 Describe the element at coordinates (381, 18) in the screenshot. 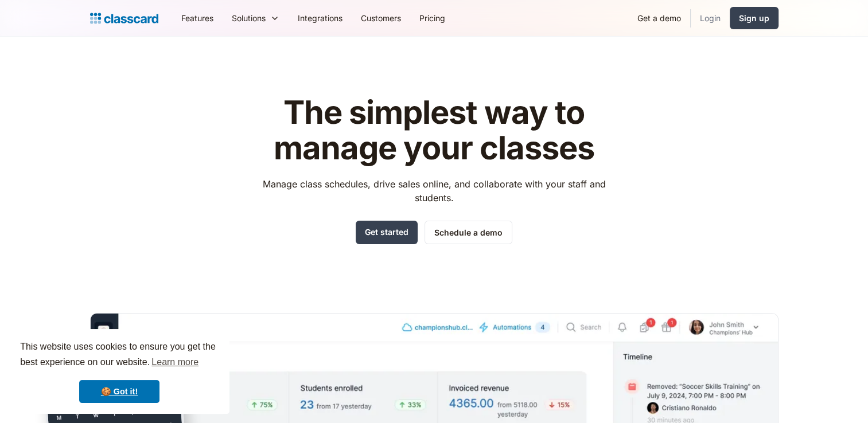

I see `a: Customers` at that location.